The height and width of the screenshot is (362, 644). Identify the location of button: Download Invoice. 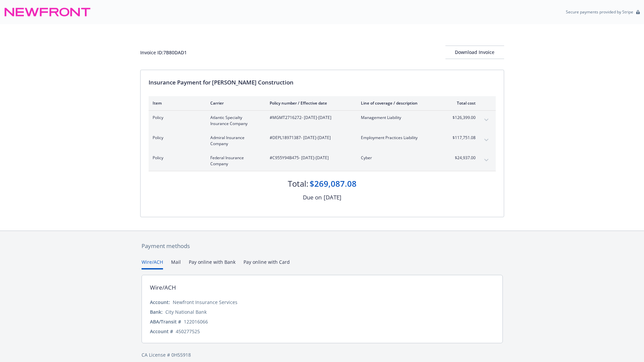
(474, 52).